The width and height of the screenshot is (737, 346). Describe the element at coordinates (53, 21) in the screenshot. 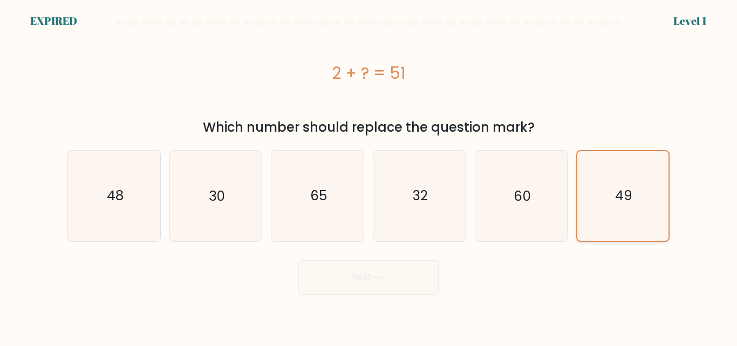

I see `div: EXPIRED` at that location.